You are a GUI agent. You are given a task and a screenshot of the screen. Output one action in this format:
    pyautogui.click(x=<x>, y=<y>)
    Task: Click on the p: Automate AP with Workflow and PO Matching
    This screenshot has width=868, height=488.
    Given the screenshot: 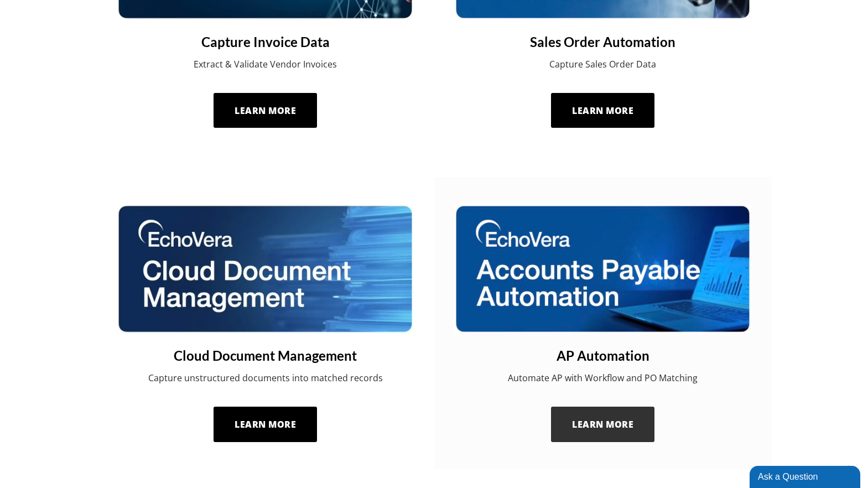 What is the action you would take?
    pyautogui.click(x=602, y=377)
    